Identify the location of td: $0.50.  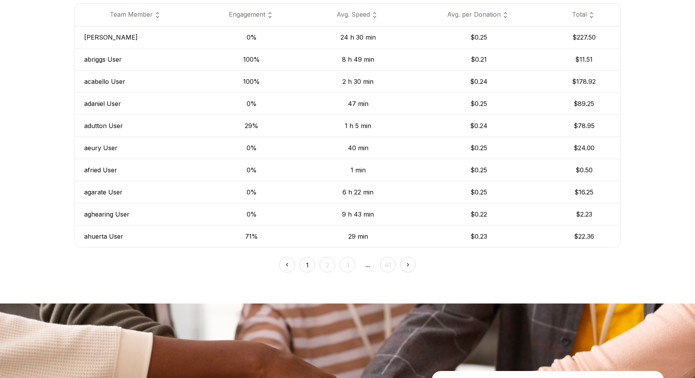
(584, 170).